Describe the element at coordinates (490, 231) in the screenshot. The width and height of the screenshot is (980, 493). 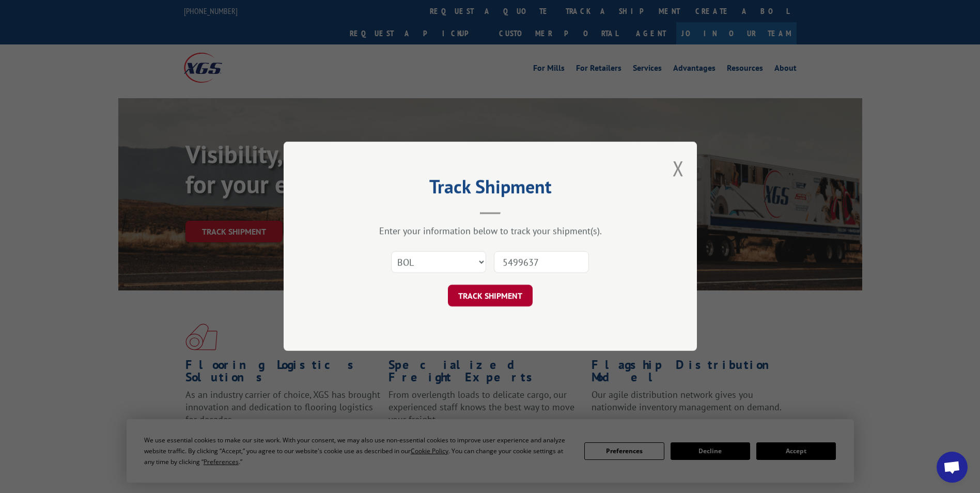
I see `div: Enter your information below to track your shipment(s).` at that location.